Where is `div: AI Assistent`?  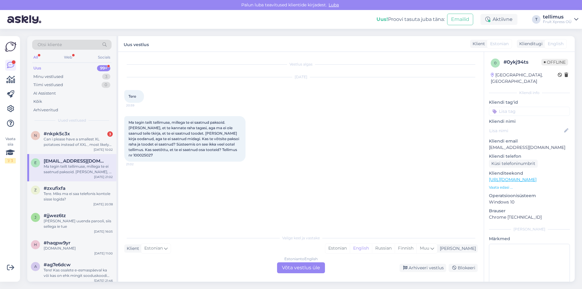 div: AI Assistent is located at coordinates (45, 93).